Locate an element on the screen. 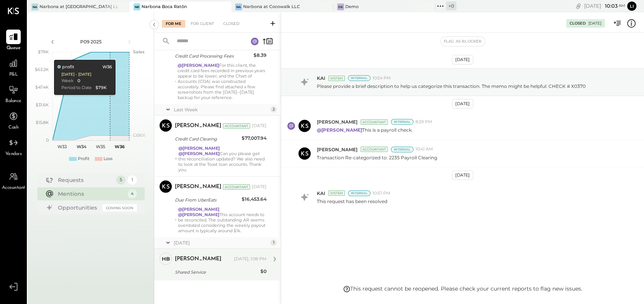 This screenshot has width=644, height=304. text: W33 is located at coordinates (62, 147).